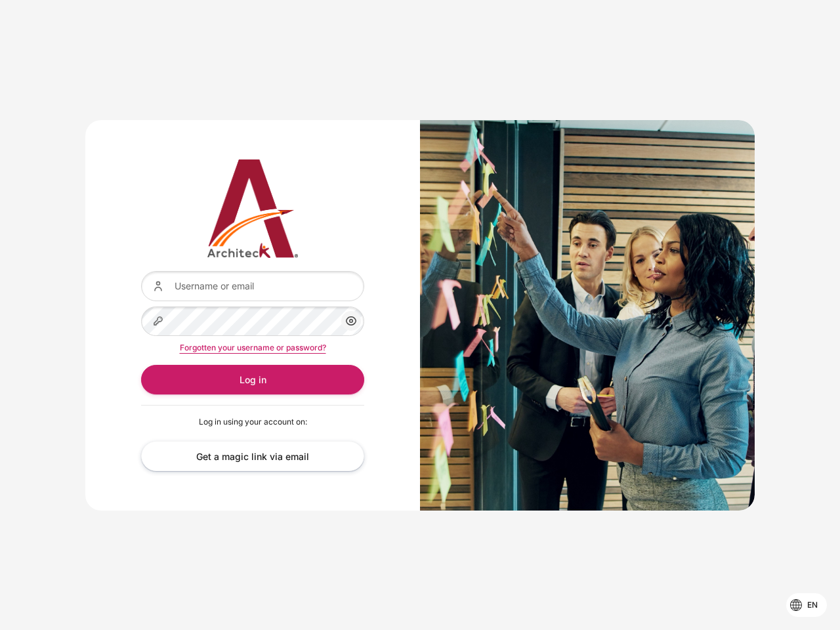 The height and width of the screenshot is (630, 840). What do you see at coordinates (812, 605) in the screenshot?
I see `span: en` at bounding box center [812, 605].